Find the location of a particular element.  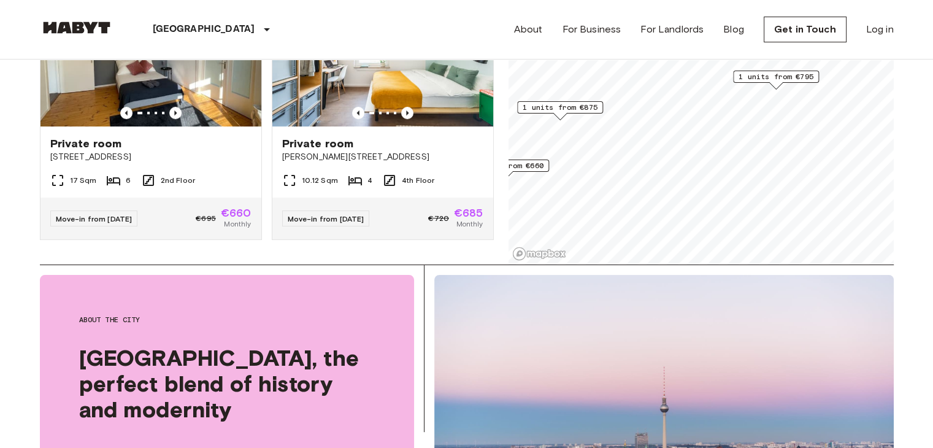

a: For Landlords is located at coordinates (672, 29).